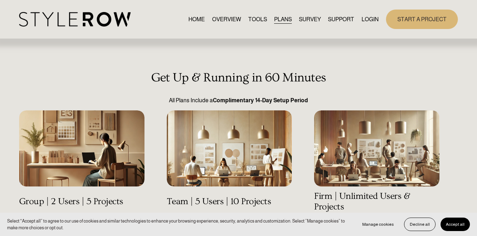  Describe the element at coordinates (341, 19) in the screenshot. I see `a: folder dropdown` at that location.